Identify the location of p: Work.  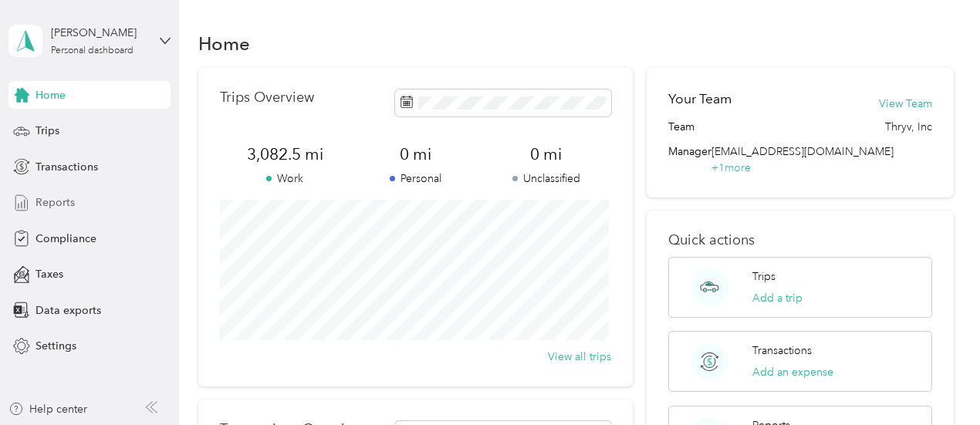
(284, 178).